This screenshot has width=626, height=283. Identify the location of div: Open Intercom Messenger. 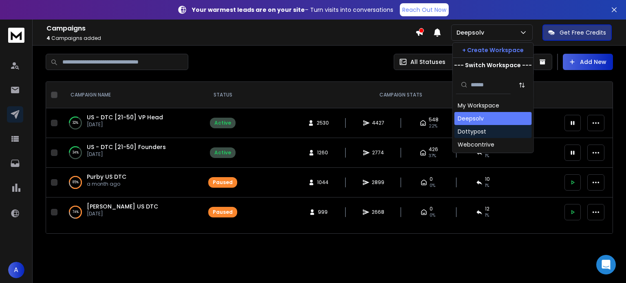
(606, 265).